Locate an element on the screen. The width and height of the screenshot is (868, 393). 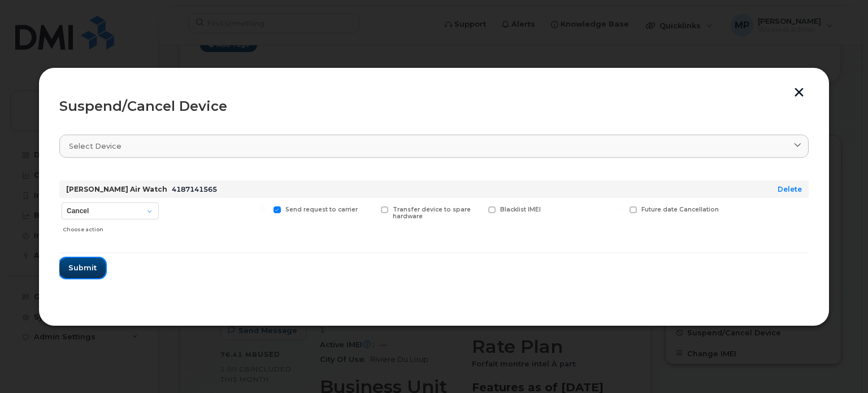
input: Future date Cancellation is located at coordinates (619, 209).